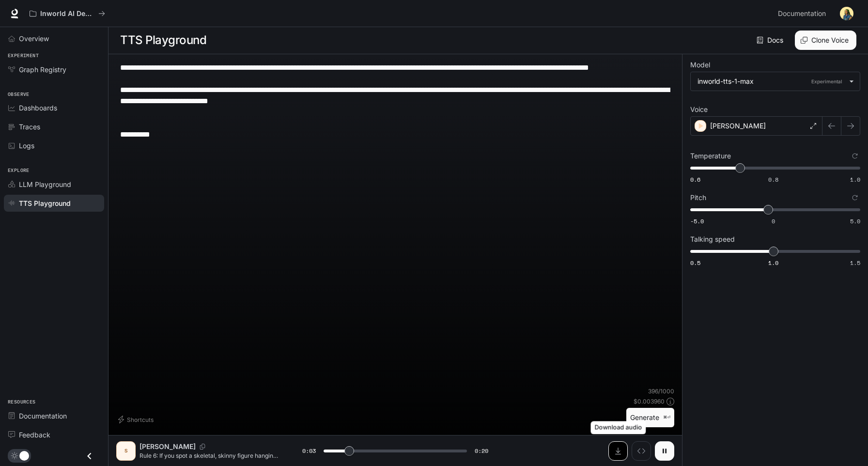  What do you see at coordinates (43, 70) in the screenshot?
I see `span: Graph Registry` at bounding box center [43, 70].